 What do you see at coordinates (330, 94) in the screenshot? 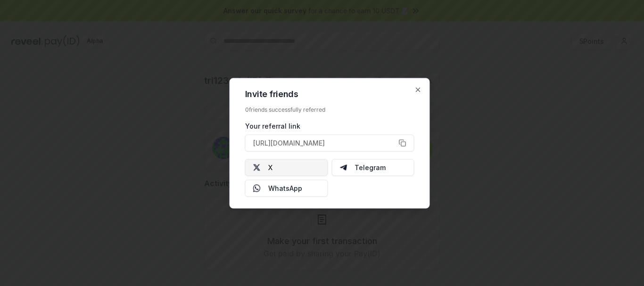
I see `h2: Invite friends` at bounding box center [330, 94].